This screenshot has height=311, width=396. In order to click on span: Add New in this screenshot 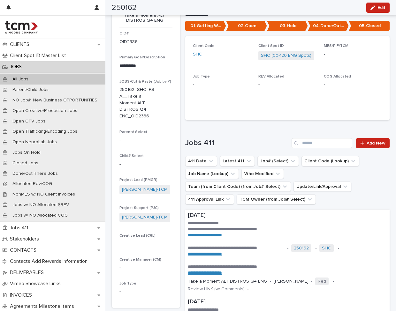, I will do `click(376, 143)`.